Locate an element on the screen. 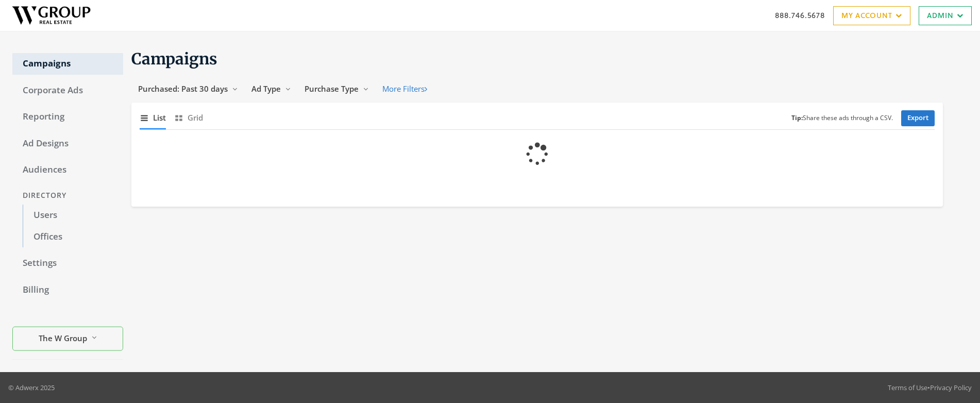  a: Admin is located at coordinates (945, 15).